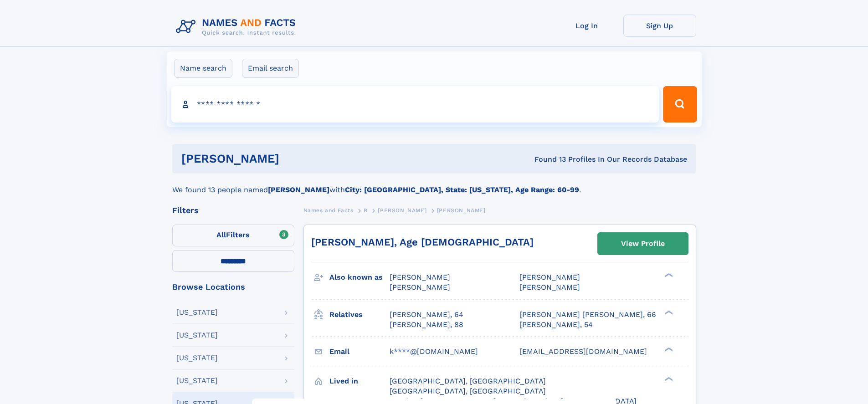 This screenshot has width=868, height=404. What do you see at coordinates (643, 244) in the screenshot?
I see `div: View Profile` at bounding box center [643, 244].